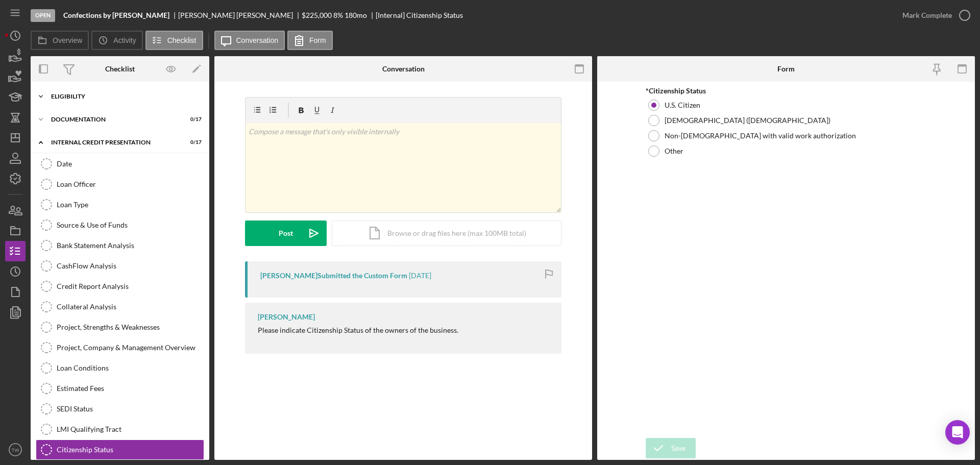  Describe the element at coordinates (174, 41) in the screenshot. I see `button: Checklist` at that location.